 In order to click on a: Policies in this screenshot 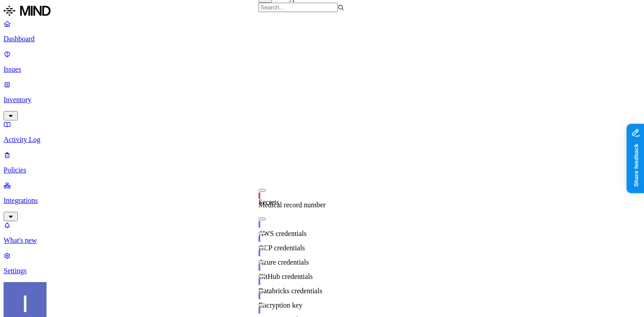, I will do `click(322, 163)`.